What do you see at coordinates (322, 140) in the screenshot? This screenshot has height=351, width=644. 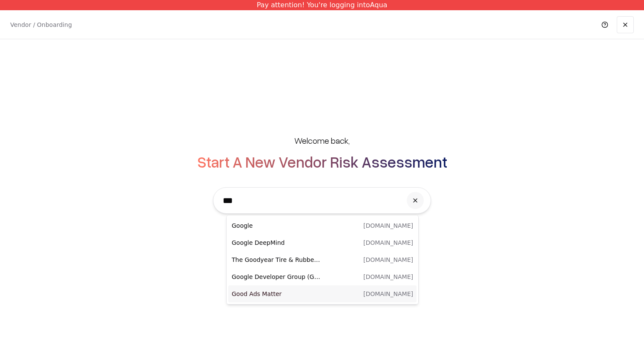 I see `h5: Welcome back,` at bounding box center [322, 140].